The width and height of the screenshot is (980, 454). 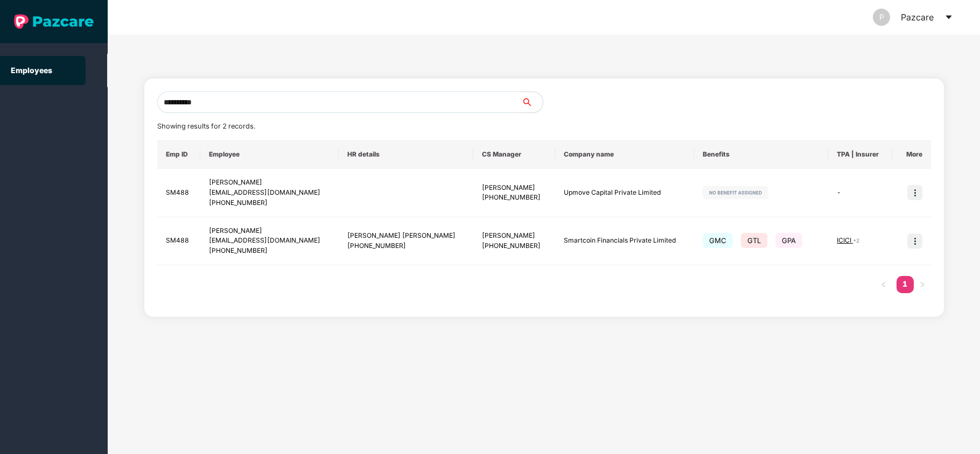 I want to click on span: left, so click(x=883, y=285).